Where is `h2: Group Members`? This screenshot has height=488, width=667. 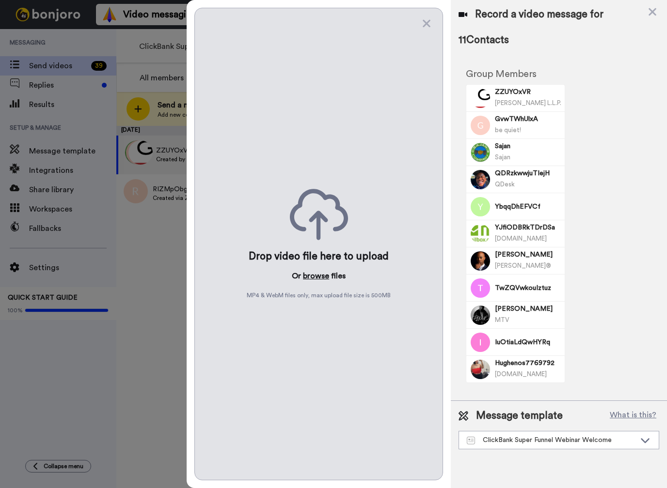
h2: Group Members is located at coordinates (515, 74).